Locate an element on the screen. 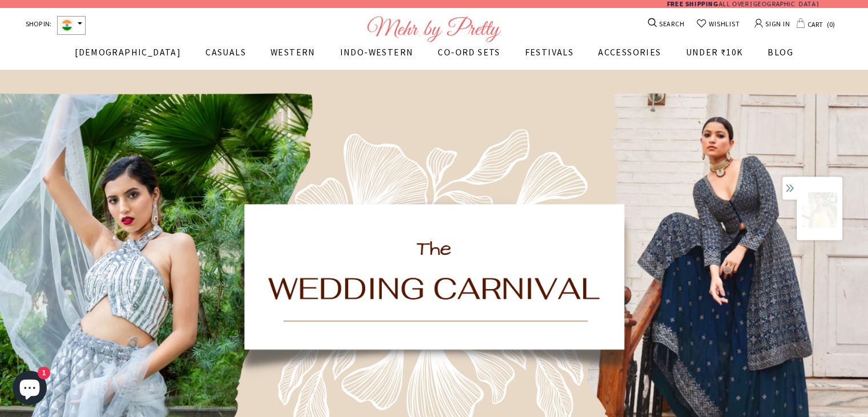  span: SHOP IN: is located at coordinates (38, 25).